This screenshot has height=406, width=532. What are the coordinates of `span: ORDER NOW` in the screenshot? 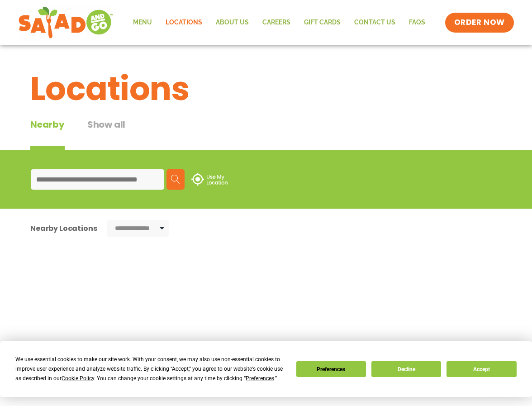 It's located at (479, 23).